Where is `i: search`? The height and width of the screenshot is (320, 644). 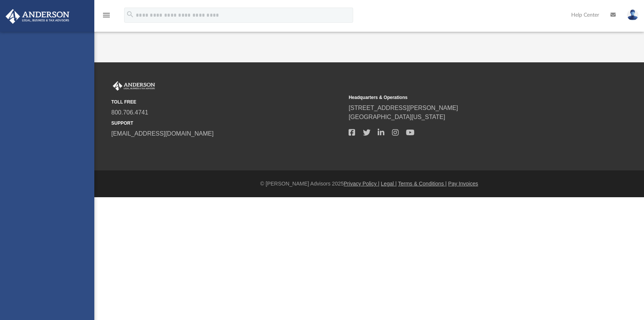
i: search is located at coordinates (130, 14).